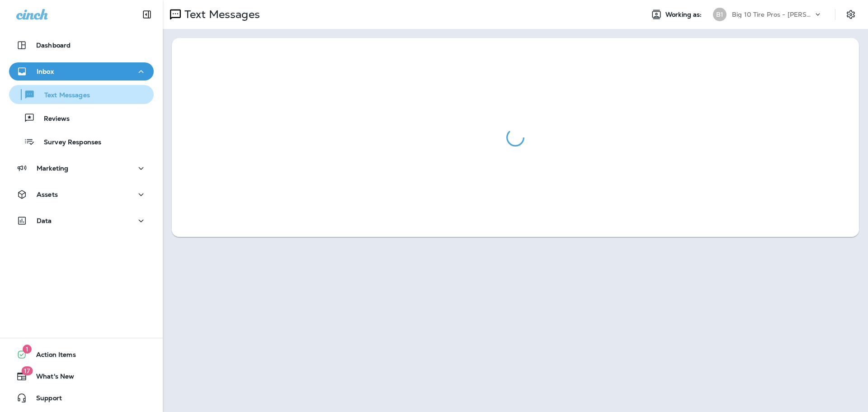  What do you see at coordinates (44, 400) in the screenshot?
I see `span: Support` at bounding box center [44, 400].